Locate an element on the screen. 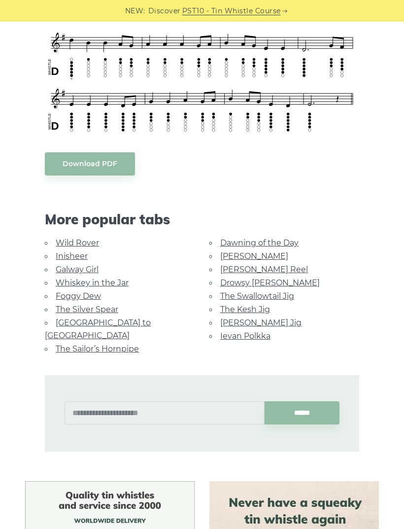 The image size is (404, 529). a: Inisheer is located at coordinates (72, 256).